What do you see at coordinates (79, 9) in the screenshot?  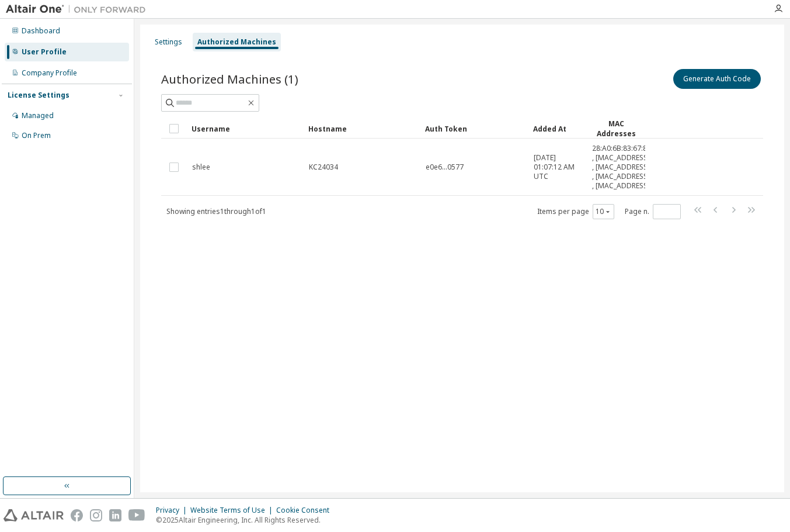 I see `img: Altair One` at bounding box center [79, 9].